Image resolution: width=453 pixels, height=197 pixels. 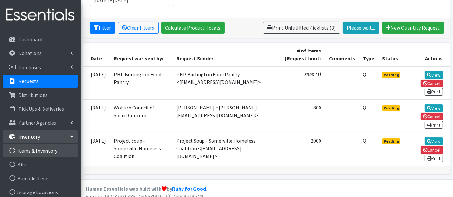 What do you see at coordinates (30, 39) in the screenshot?
I see `p: Dashboard` at bounding box center [30, 39].